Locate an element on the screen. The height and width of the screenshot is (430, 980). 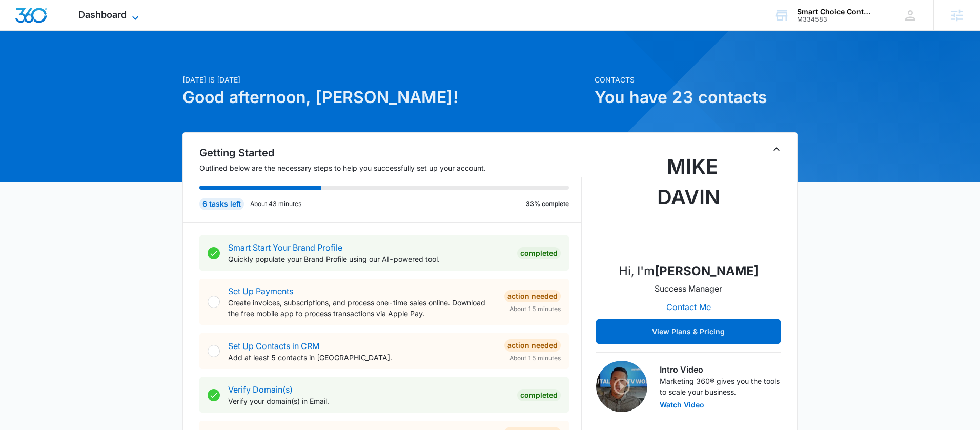
h1: You have 23 contacts is located at coordinates (696, 97).